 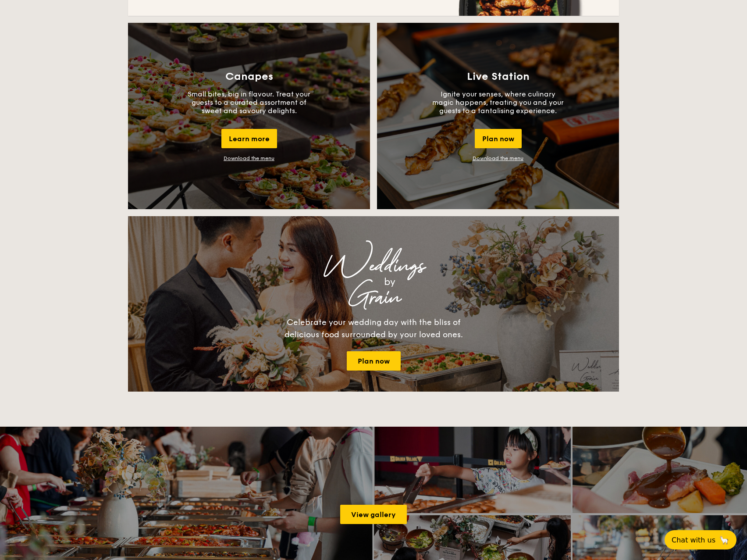 What do you see at coordinates (498, 139) in the screenshot?
I see `div: Plan now` at bounding box center [498, 139].